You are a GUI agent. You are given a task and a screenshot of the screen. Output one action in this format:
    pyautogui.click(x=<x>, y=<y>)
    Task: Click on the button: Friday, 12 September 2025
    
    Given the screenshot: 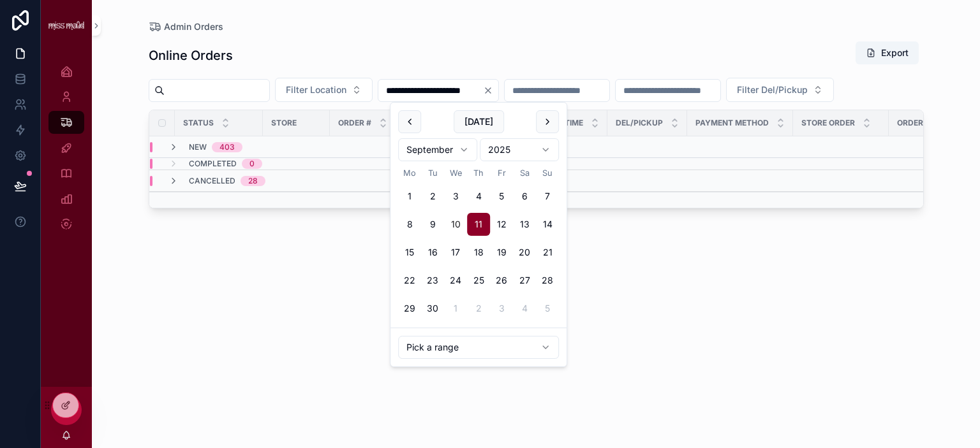 What is the action you would take?
    pyautogui.click(x=501, y=224)
    